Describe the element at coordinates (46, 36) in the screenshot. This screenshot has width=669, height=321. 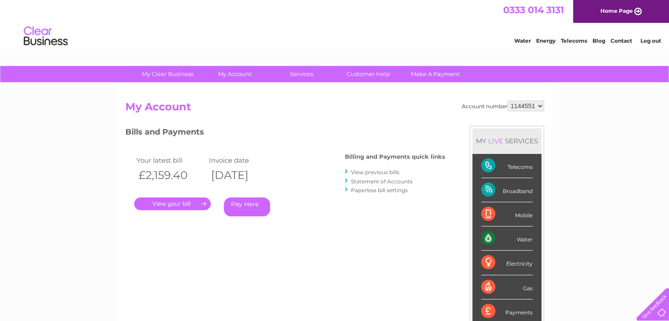
I see `img: logo.png` at that location.